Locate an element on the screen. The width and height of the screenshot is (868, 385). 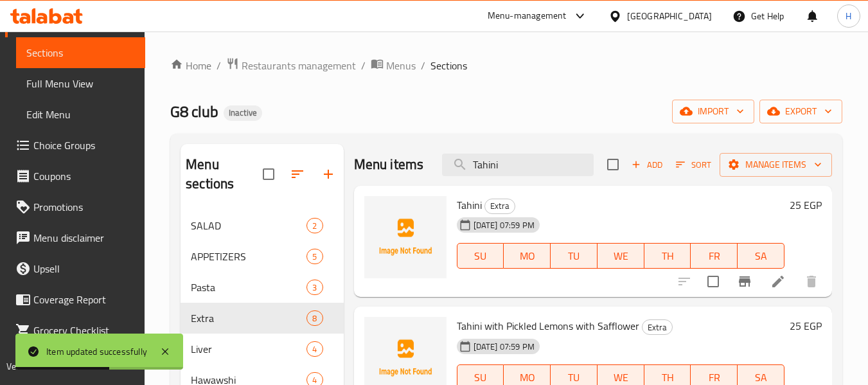
span: 8 is located at coordinates (314, 318).